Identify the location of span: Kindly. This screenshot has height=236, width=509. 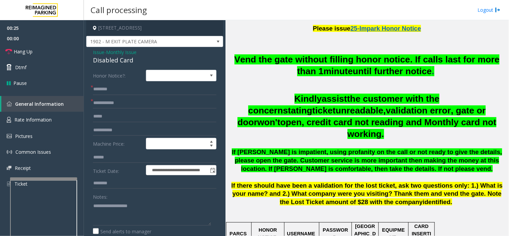
(308, 99).